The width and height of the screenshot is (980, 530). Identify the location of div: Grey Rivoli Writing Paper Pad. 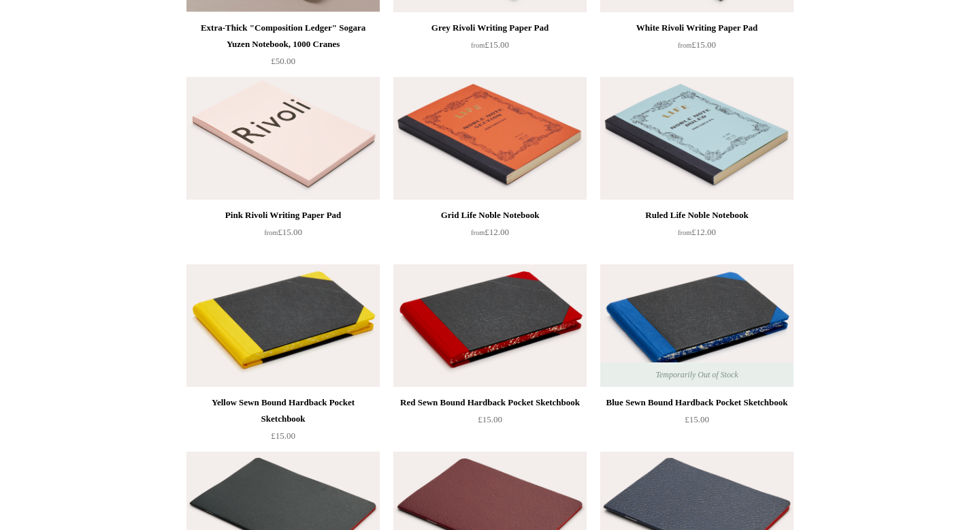
(490, 28).